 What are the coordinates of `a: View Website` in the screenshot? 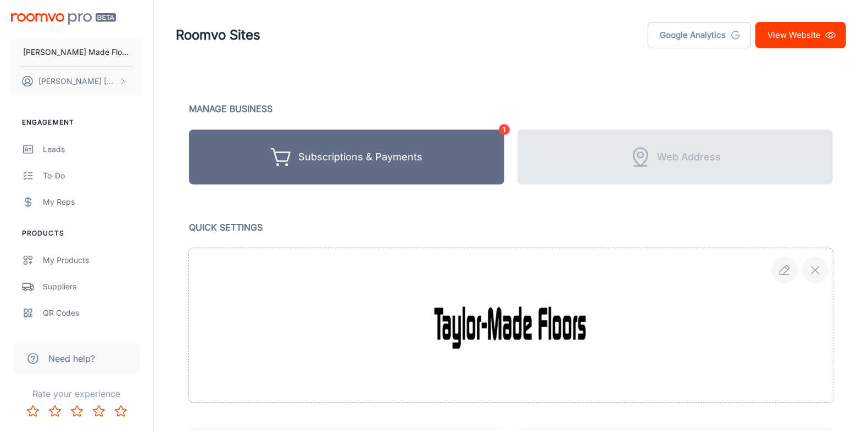 It's located at (800, 35).